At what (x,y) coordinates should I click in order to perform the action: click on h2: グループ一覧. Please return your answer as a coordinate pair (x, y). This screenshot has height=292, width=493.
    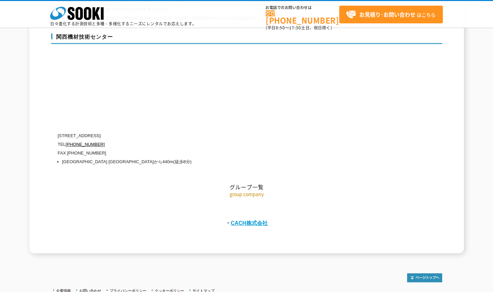
    Looking at the image, I should click on (247, 154).